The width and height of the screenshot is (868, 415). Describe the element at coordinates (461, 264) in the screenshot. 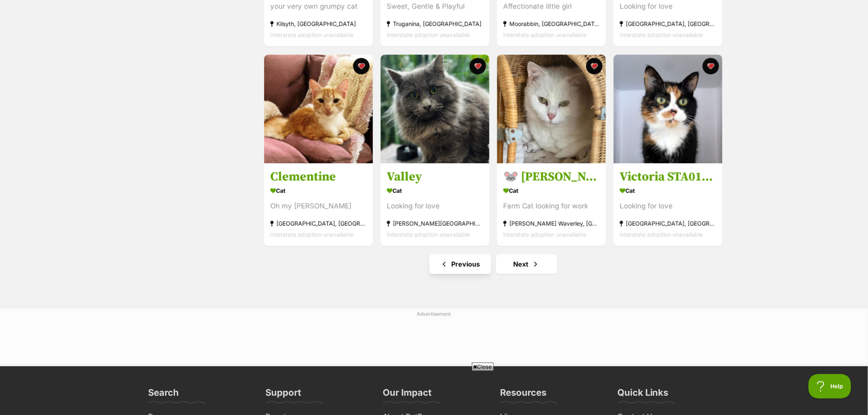

I see `a: Previous page` at that location.